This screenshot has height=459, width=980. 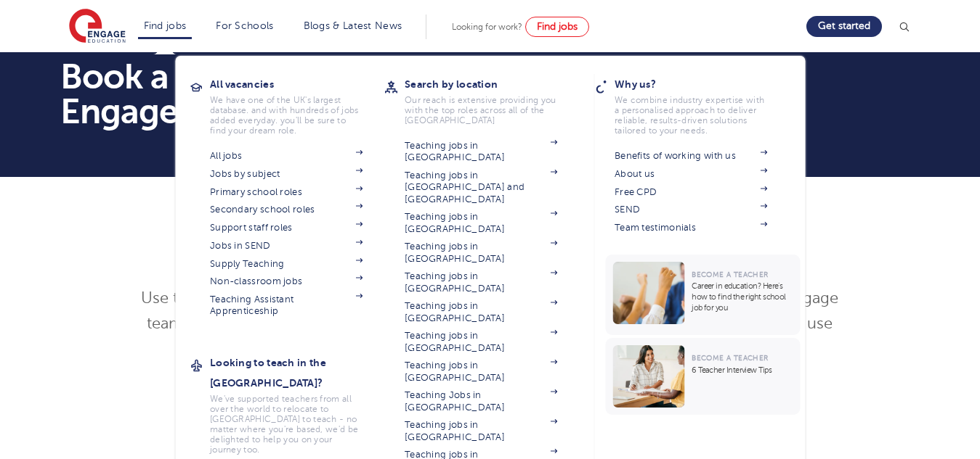 What do you see at coordinates (286, 306) in the screenshot?
I see `a: Teaching Assistant Apprenticeship` at bounding box center [286, 306].